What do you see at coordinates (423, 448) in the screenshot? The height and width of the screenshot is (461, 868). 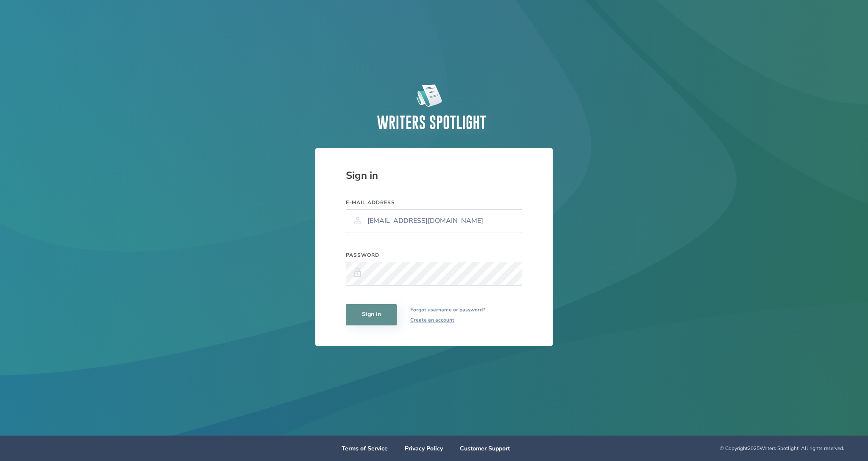 I see `a: Privacy Policy` at bounding box center [423, 448].